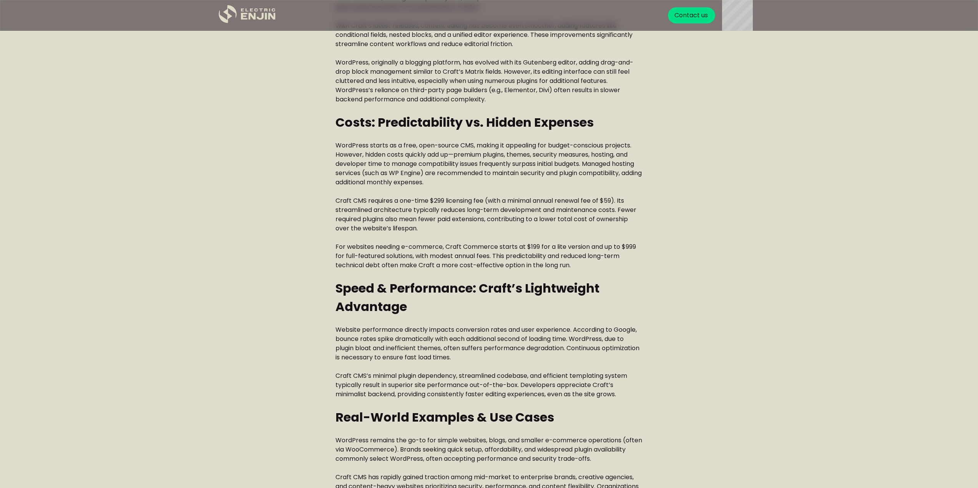 The image size is (978, 488). I want to click on p: WordPress starts as a free, open-source CMS, making it appealing for budget-conscious projects. H..., so click(489, 164).